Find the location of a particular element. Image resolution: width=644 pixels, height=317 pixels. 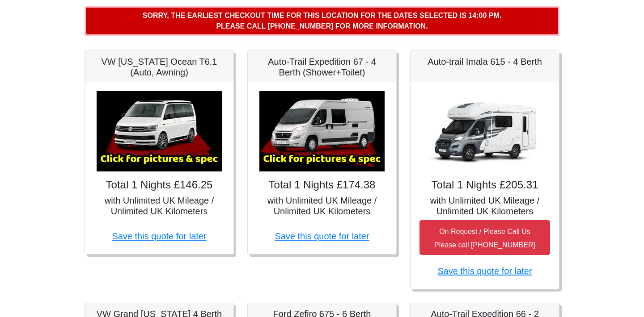

img: Auto-trail Imala 615 - 4 Berth is located at coordinates (485, 131).